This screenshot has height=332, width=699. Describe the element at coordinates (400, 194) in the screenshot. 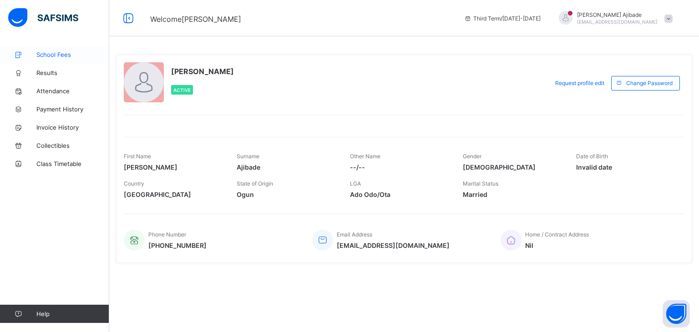

I see `span: Ado Odo/Ota` at that location.